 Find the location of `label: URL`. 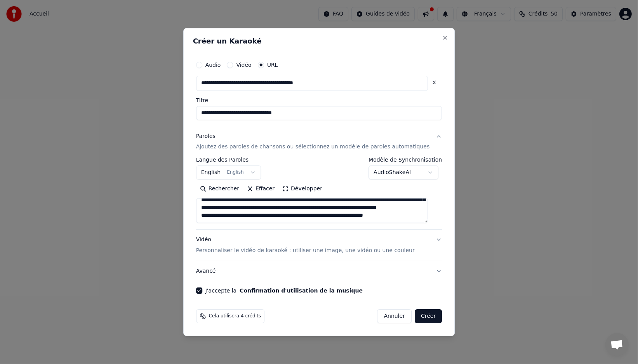

label: URL is located at coordinates (273, 65).